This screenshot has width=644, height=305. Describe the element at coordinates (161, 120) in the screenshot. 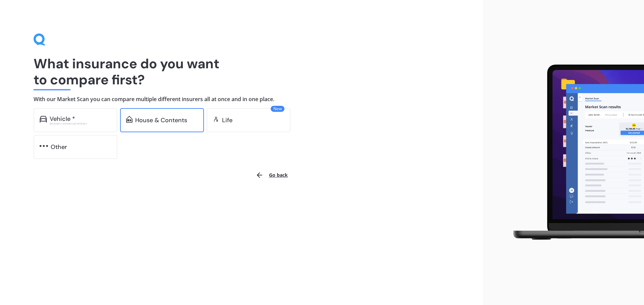

I see `div: House & Contents` at that location.